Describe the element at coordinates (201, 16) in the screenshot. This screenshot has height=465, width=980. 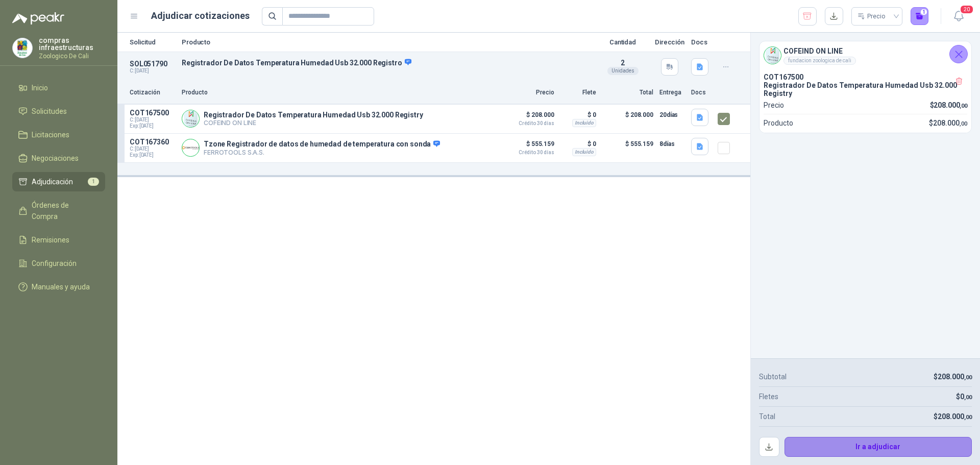
I see `h1: Adjudicar cotizaciones` at that location.